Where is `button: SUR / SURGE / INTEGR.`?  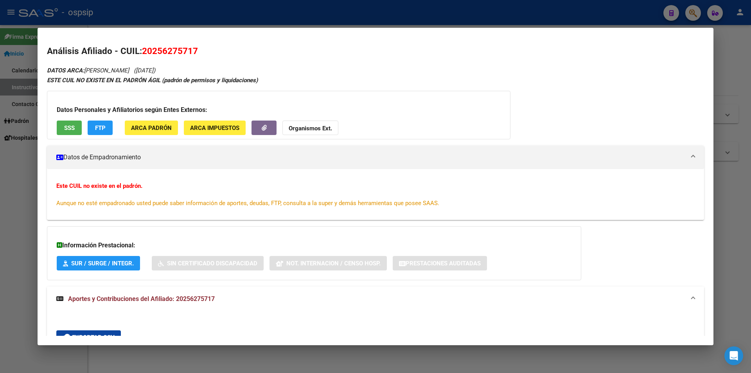 button: SUR / SURGE / INTEGR. is located at coordinates (98, 263).